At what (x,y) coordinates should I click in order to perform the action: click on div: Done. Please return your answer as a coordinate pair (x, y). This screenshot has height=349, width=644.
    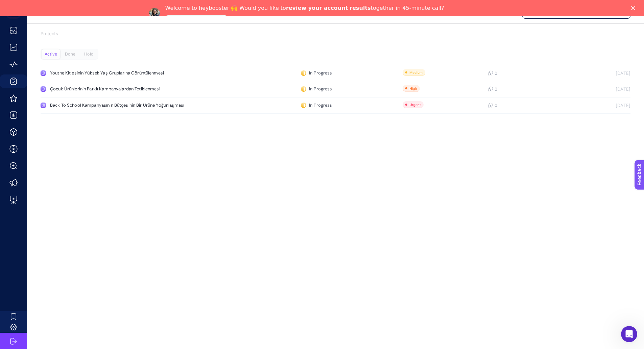
    Looking at the image, I should click on (70, 54).